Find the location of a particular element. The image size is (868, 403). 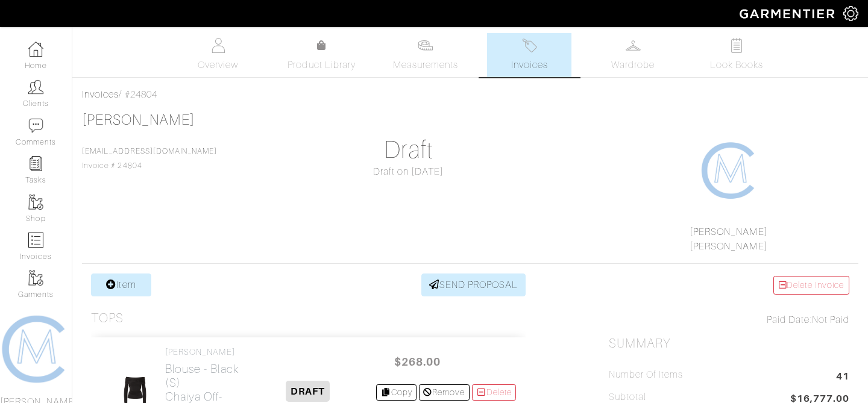

a: SEND PROPOSAL is located at coordinates (474, 285).